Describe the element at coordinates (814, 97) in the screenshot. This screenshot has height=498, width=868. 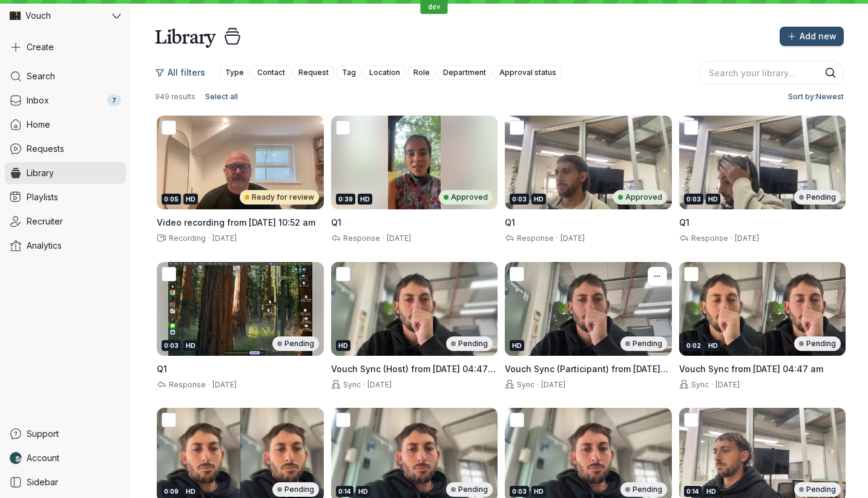
I see `button: Sort by:Newest` at that location.